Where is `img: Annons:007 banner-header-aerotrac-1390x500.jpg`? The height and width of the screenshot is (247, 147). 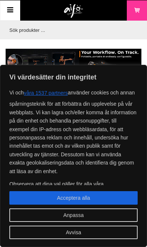 img: Annons:007 banner-header-aerotrac-1390x500.jpg is located at coordinates (74, 73).